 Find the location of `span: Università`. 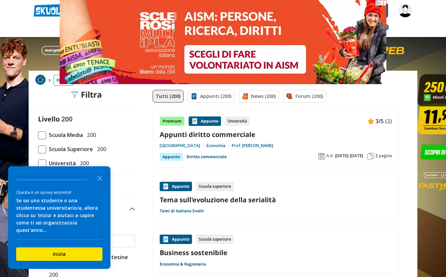

span: Università is located at coordinates (61, 164).